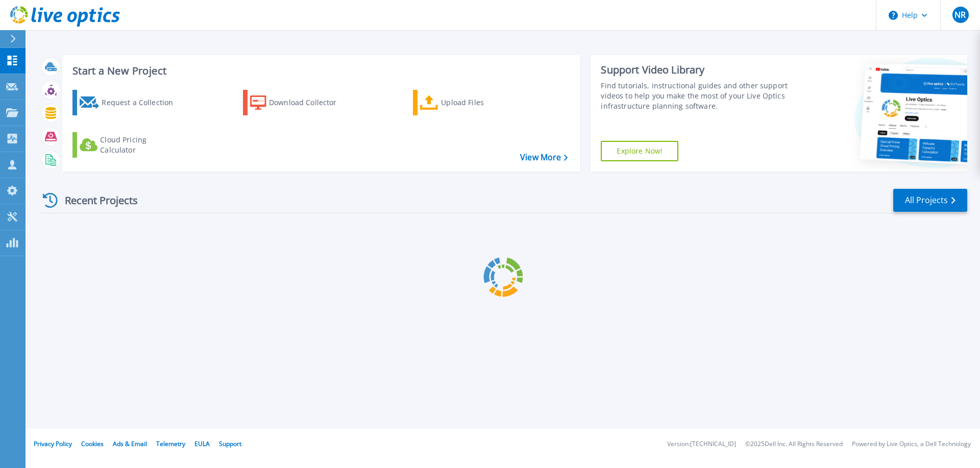 The width and height of the screenshot is (980, 468). What do you see at coordinates (299, 102) in the screenshot?
I see `a: Download Collector` at bounding box center [299, 102].